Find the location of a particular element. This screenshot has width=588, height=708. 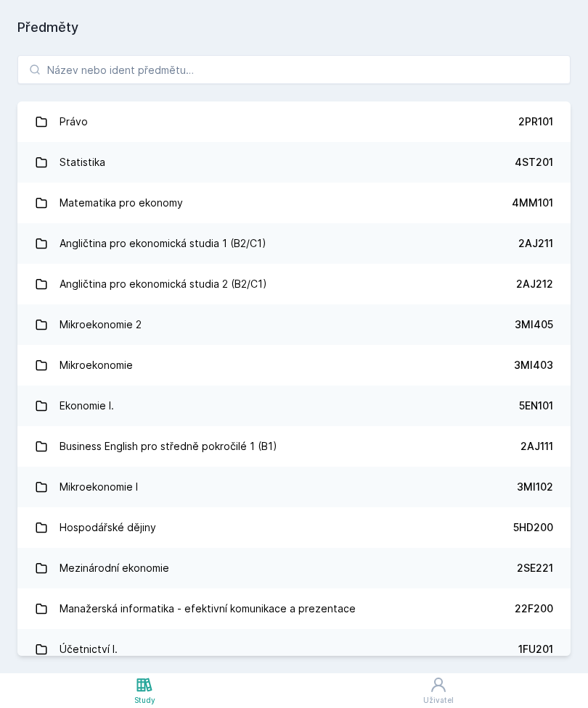

div: Manažerská informatika - efektivní komunikace a prezentace is located at coordinates (207, 609).